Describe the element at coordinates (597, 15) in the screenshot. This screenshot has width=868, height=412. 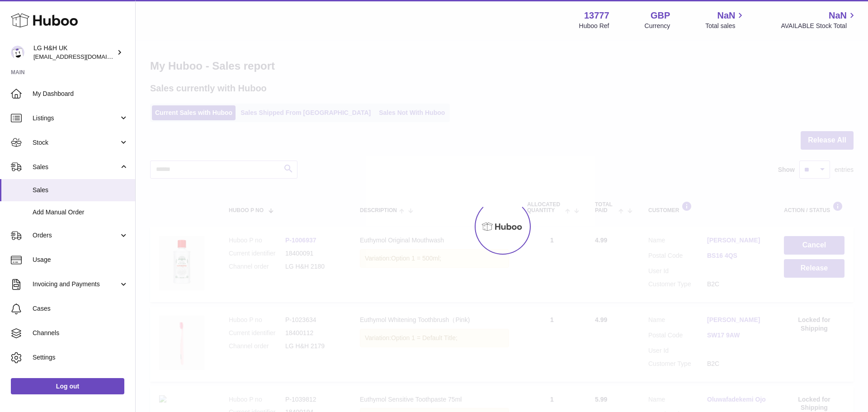
I see `strong: 13777` at that location.